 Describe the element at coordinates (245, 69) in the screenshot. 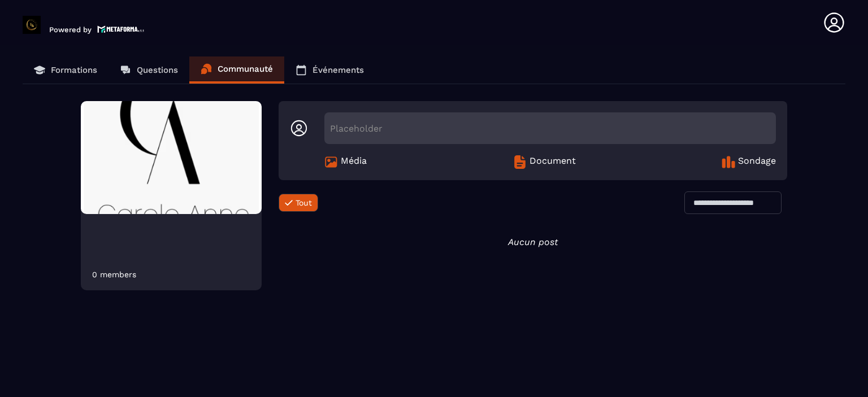

I see `p: Communauté` at that location.